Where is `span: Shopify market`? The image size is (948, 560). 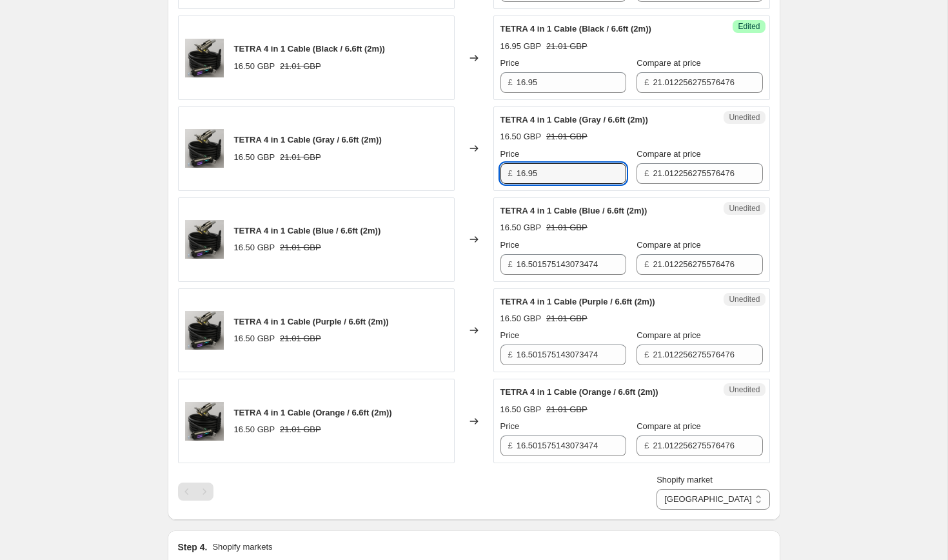 span: Shopify market is located at coordinates (684, 479).